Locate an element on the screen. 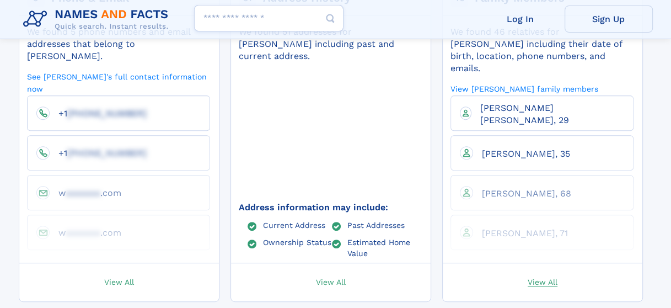 The height and width of the screenshot is (308, 671). button: Search Button is located at coordinates (330, 18).